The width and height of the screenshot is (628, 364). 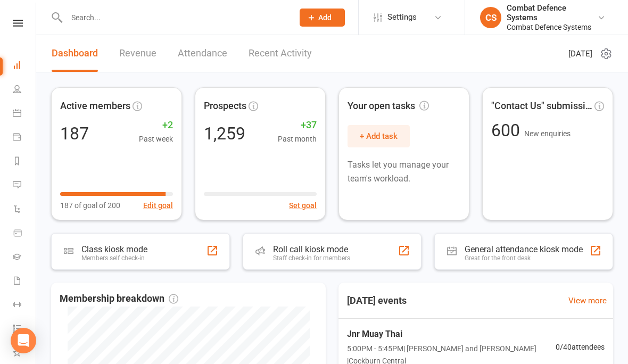 I want to click on span: 600, so click(x=508, y=130).